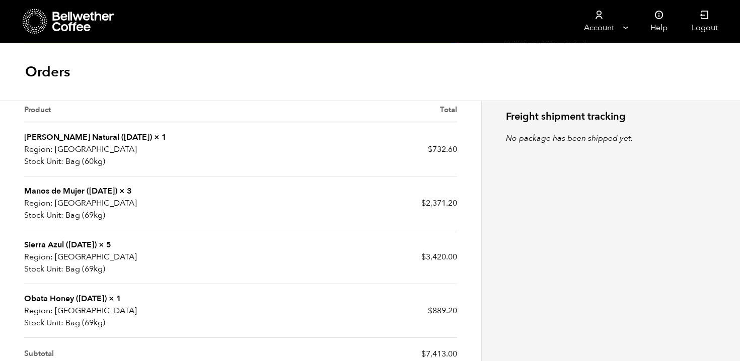 The image size is (740, 361). Describe the element at coordinates (47, 72) in the screenshot. I see `h1: Orders` at that location.